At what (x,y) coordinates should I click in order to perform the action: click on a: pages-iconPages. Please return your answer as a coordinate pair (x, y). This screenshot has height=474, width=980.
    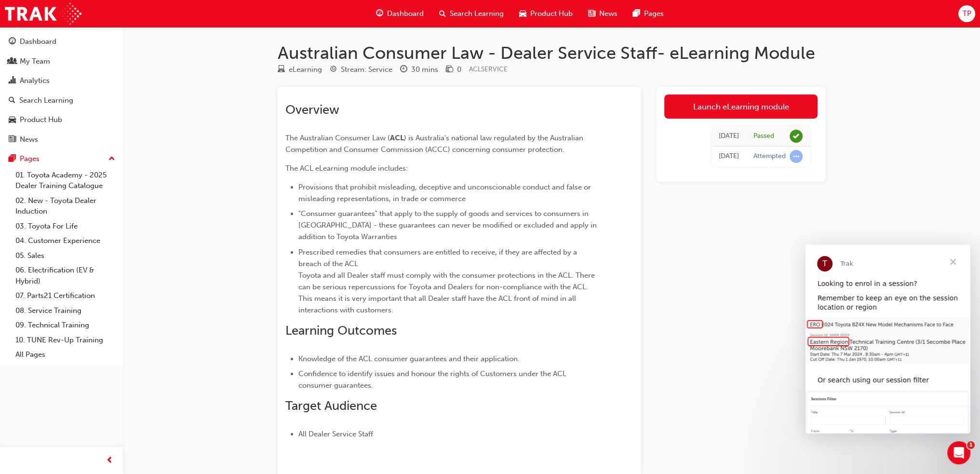
    Looking at the image, I should click on (648, 13).